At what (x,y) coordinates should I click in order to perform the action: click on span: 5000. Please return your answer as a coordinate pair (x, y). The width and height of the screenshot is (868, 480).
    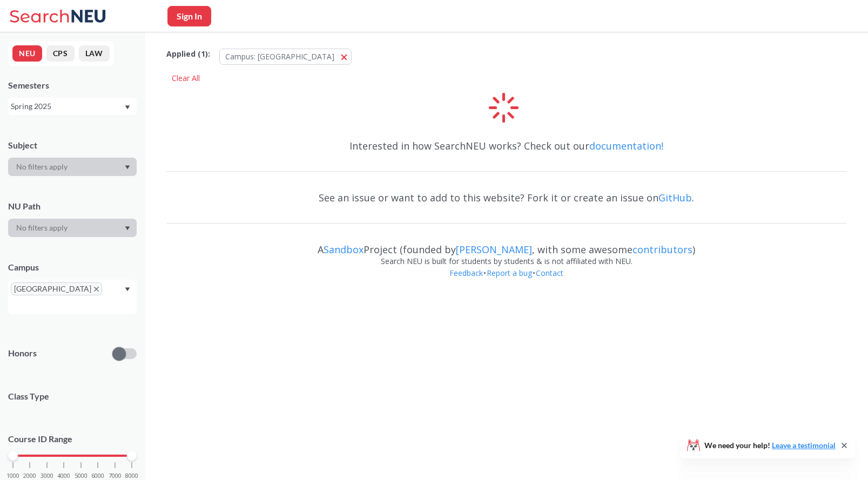
    Looking at the image, I should click on (81, 475).